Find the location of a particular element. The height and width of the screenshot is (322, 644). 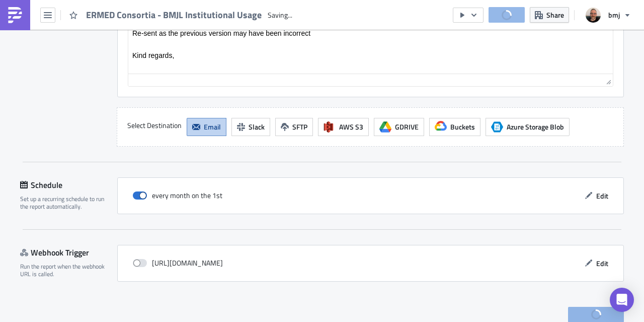

div: Set up a recurring schedule to run the report automatically. is located at coordinates (65, 202).